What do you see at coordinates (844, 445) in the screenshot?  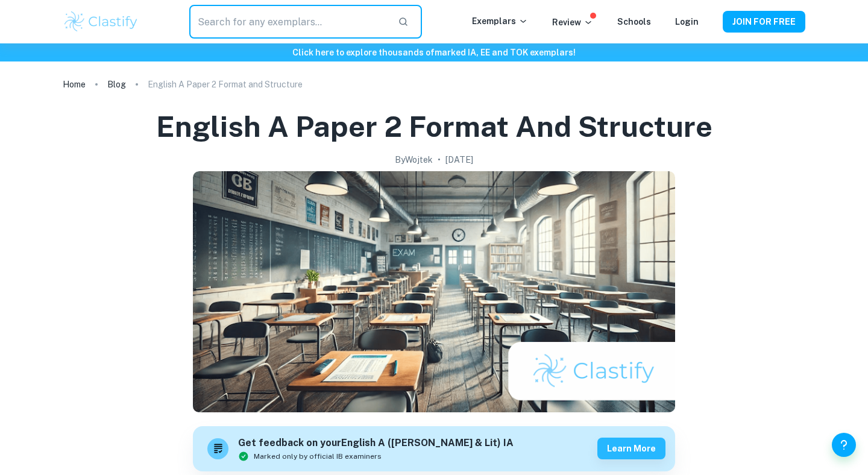 I see `button: Help and Feedback` at bounding box center [844, 445].